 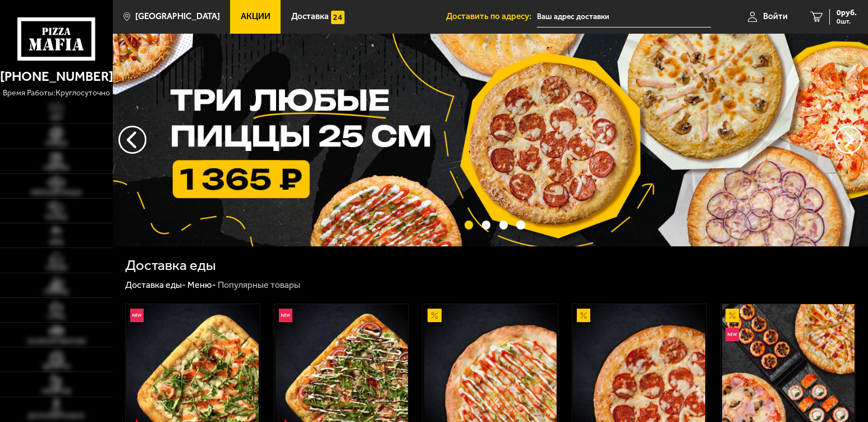 What do you see at coordinates (338, 18) in the screenshot?
I see `img: 15daf4d41897b9f0e9f617042186c801.svg` at bounding box center [338, 18].